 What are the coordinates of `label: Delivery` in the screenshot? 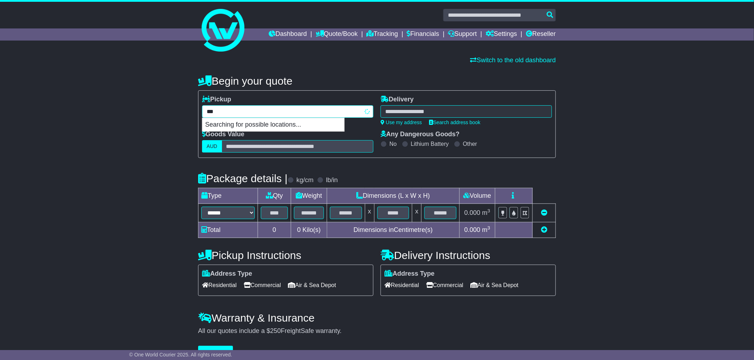 It's located at (397, 100).